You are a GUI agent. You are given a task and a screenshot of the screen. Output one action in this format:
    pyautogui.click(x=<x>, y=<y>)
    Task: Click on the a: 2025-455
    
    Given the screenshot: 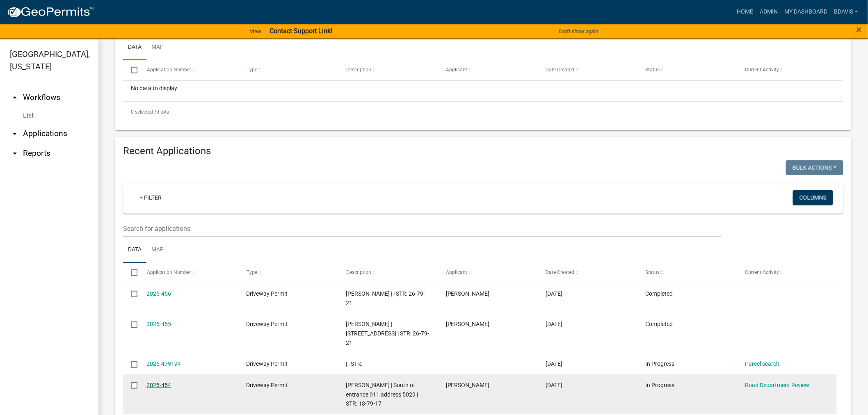 What is the action you would take?
    pyautogui.click(x=159, y=324)
    